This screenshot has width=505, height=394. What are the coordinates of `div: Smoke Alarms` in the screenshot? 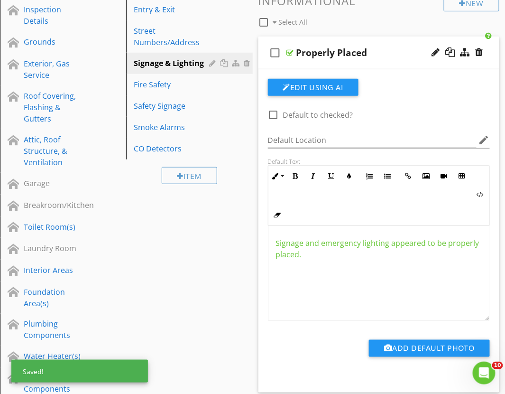 It's located at (173, 127).